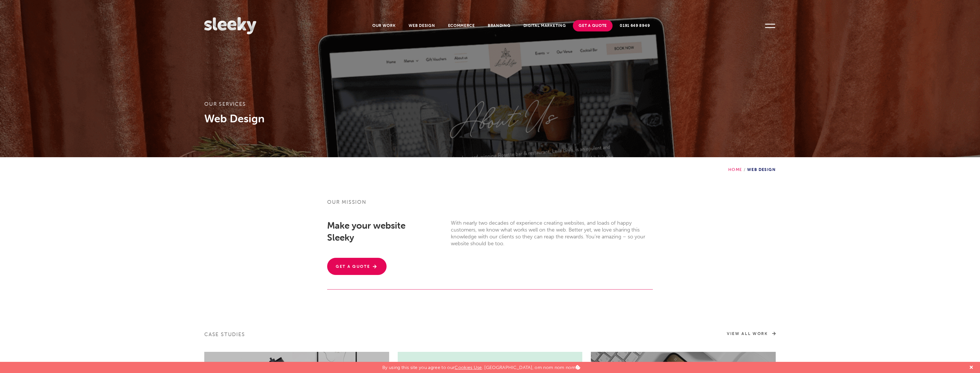 The width and height of the screenshot is (980, 373). Describe the element at coordinates (490, 206) in the screenshot. I see `h3: Our mission` at that location.